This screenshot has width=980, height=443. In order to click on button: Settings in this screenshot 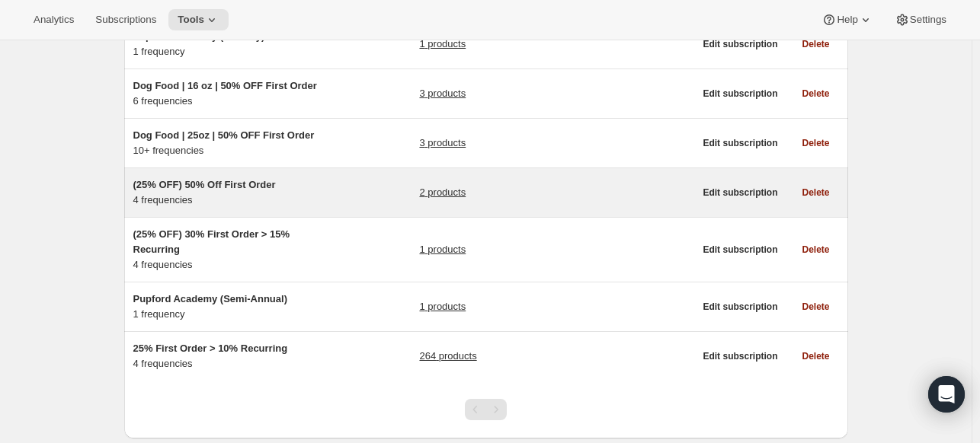, I will do `click(920, 20)`.